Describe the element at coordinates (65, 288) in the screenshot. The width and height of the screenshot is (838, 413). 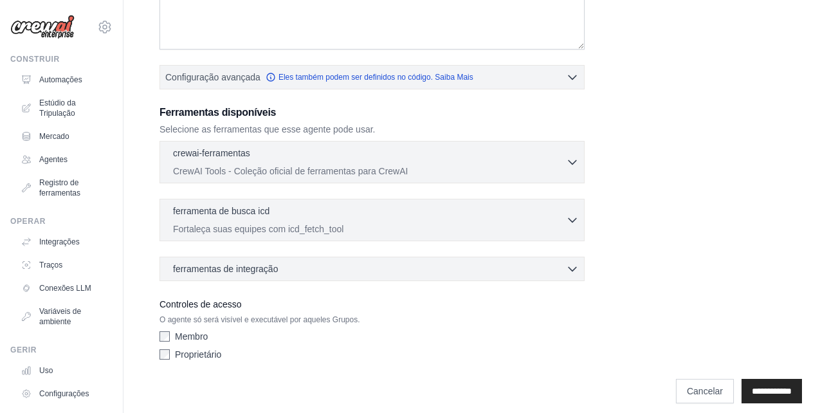
I see `font: Conexões LLM` at that location.